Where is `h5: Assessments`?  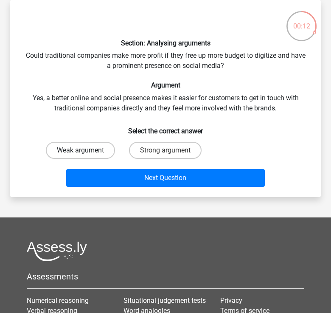 h5: Assessments is located at coordinates (166, 276).